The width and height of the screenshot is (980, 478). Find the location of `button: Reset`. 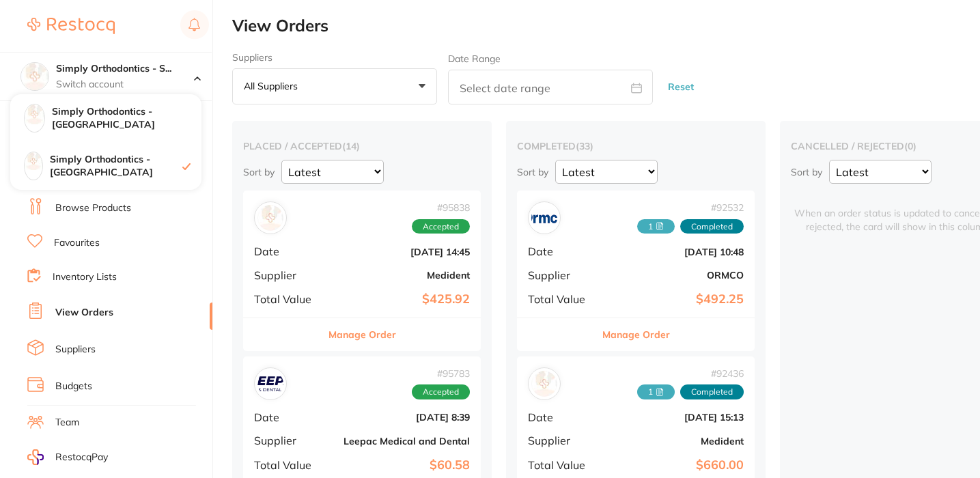

button: Reset is located at coordinates (681, 87).